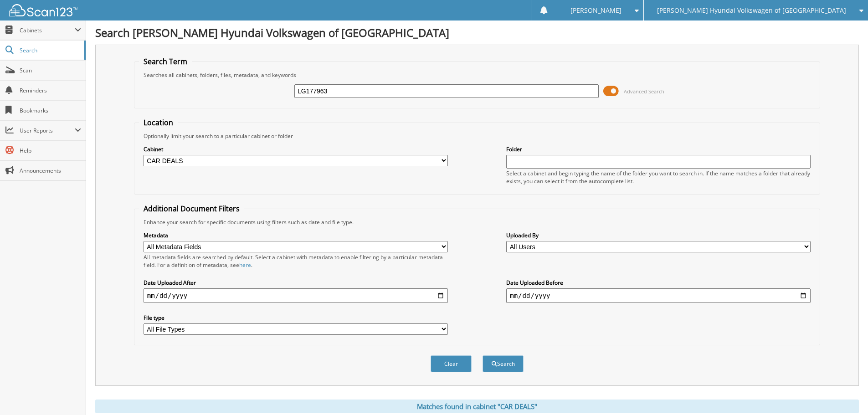 The height and width of the screenshot is (415, 868). Describe the element at coordinates (50, 70) in the screenshot. I see `span: Scan` at that location.